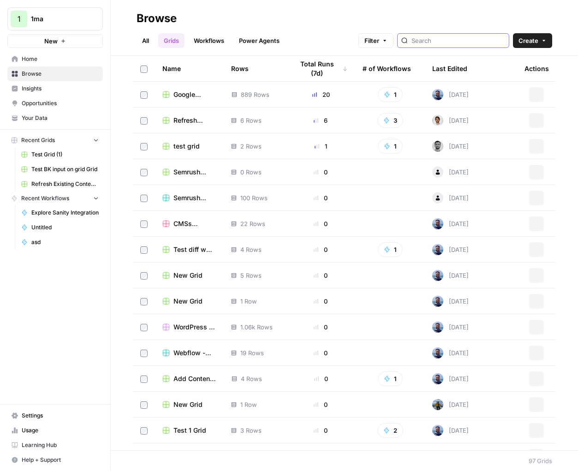  What do you see at coordinates (171, 41) in the screenshot?
I see `a: Grids` at bounding box center [171, 41].